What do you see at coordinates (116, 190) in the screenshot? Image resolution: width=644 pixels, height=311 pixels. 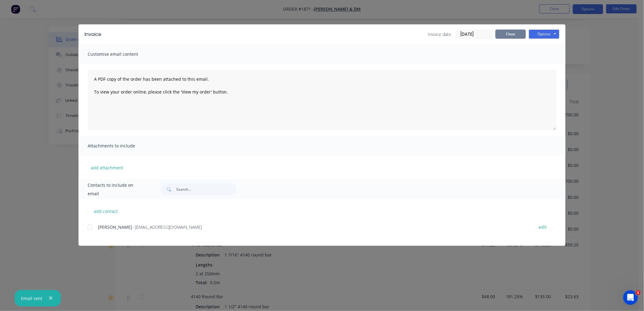 I see `span: Contacts to include on email` at bounding box center [116, 190].